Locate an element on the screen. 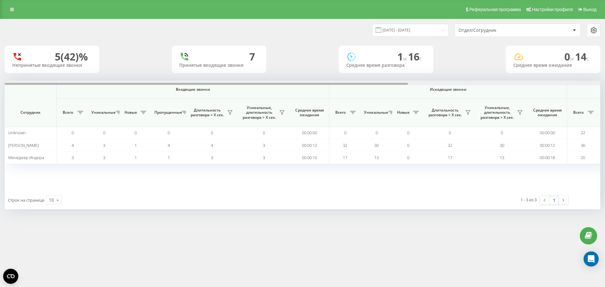  span: 16 is located at coordinates (415, 56).